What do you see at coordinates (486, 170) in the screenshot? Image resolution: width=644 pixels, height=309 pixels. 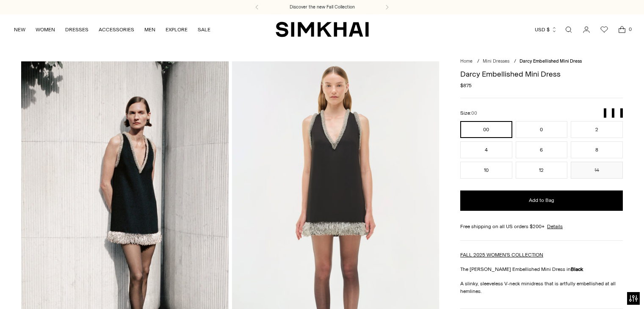 I see `button: 10` at bounding box center [486, 170].